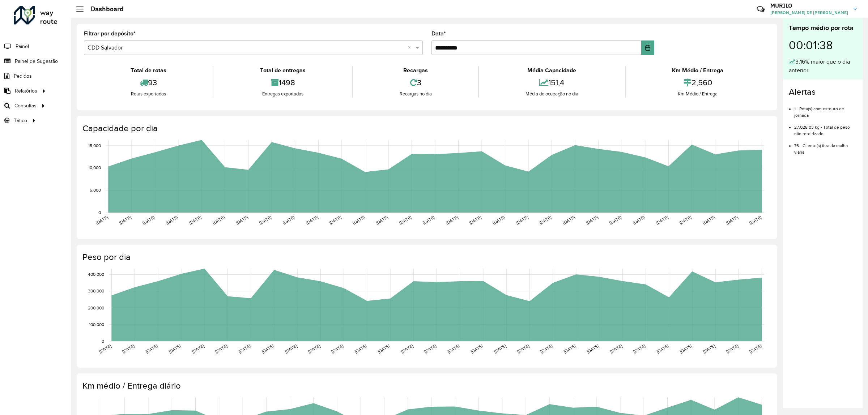 This screenshot has width=868, height=415. Describe the element at coordinates (110, 34) in the screenshot. I see `label: Filtrar por depósito` at that location.